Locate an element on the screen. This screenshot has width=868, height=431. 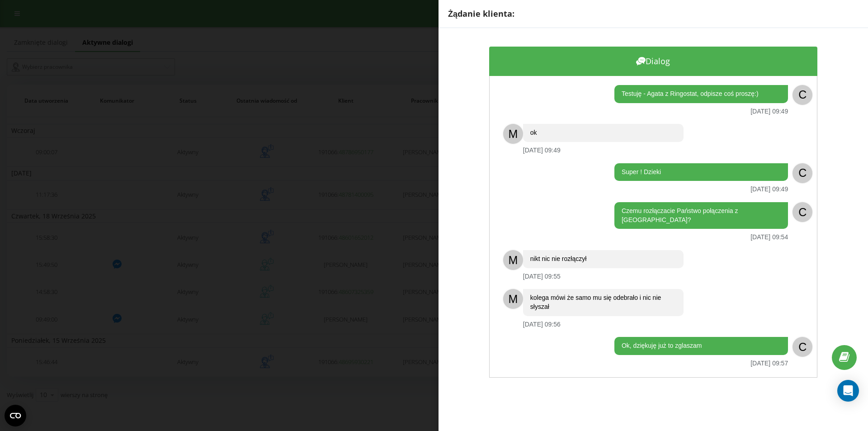
div: kolega mówi że samo mu się odebrało i nic nie słyszał is located at coordinates (603, 302).